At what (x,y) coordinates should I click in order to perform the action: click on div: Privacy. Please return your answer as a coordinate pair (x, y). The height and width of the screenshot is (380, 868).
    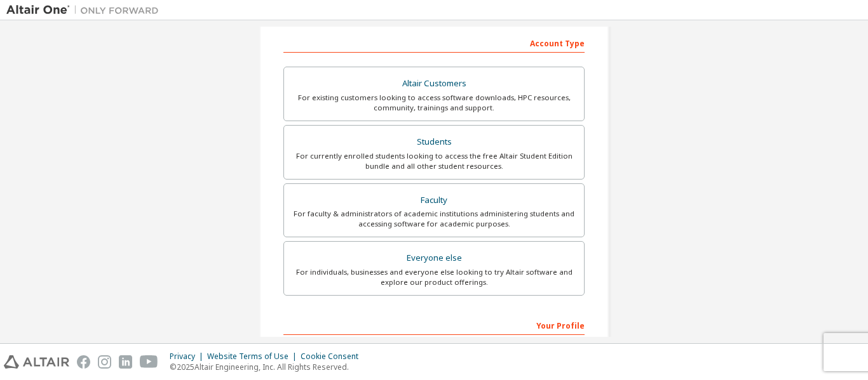
    Looking at the image, I should click on (188, 357).